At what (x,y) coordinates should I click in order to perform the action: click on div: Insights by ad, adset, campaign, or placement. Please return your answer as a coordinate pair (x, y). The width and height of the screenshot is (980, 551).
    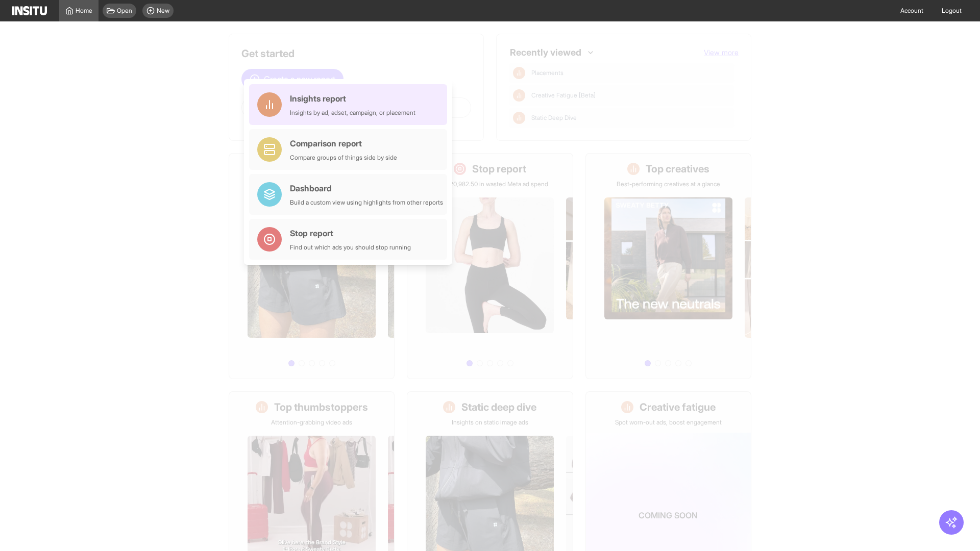
    Looking at the image, I should click on (353, 112).